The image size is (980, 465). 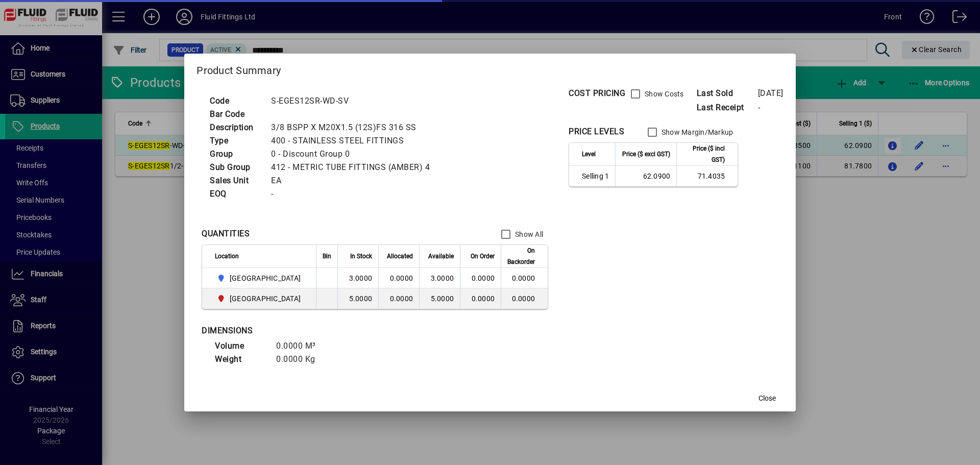 I want to click on span: Last Receipt, so click(x=728, y=108).